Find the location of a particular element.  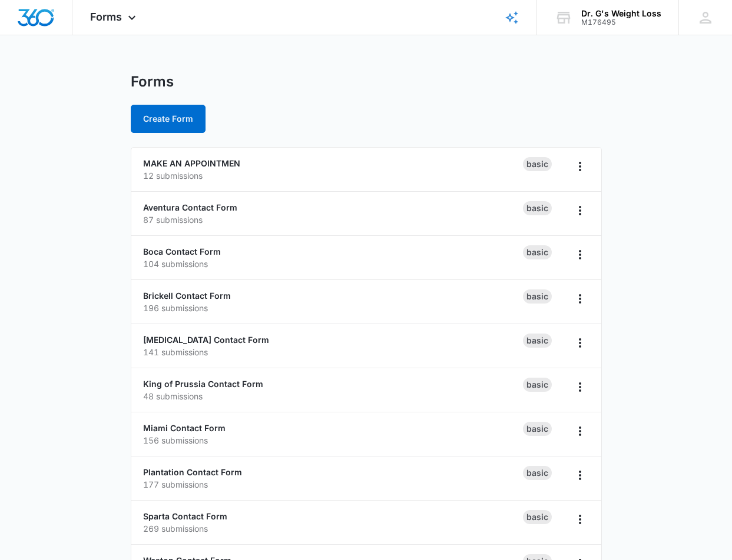

p: 12 submissions is located at coordinates (333, 176).